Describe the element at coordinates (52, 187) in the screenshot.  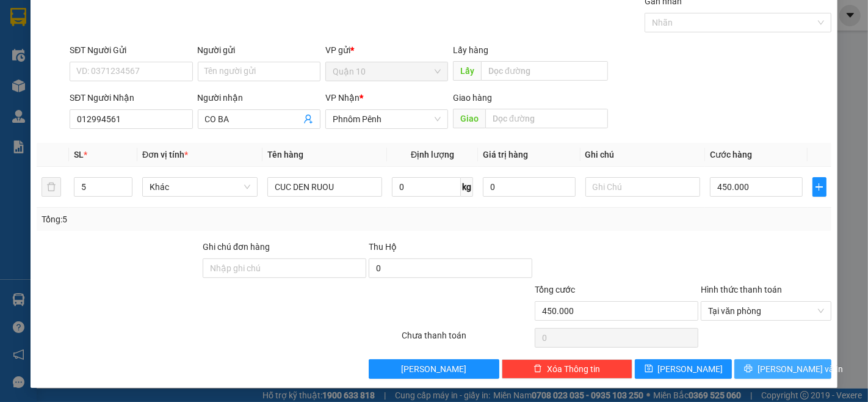
I see `button: delete` at that location.